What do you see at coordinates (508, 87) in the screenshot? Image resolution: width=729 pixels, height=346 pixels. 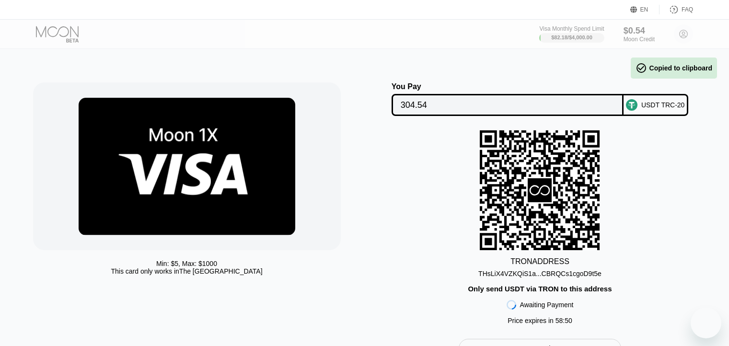 I see `div: You Pay` at bounding box center [508, 87].